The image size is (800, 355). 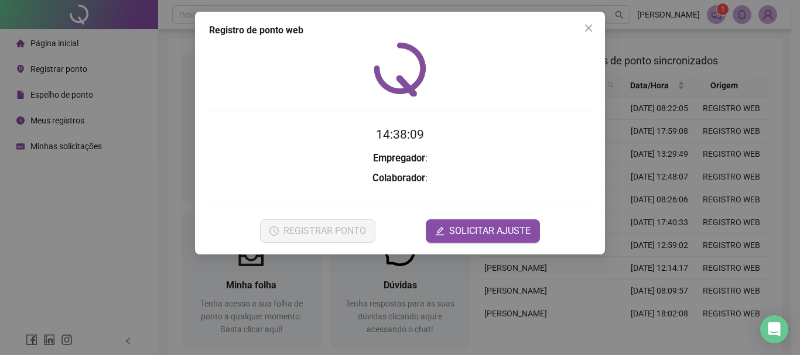 What do you see at coordinates (774, 330) in the screenshot?
I see `div: Open Intercom Messenger` at bounding box center [774, 330].